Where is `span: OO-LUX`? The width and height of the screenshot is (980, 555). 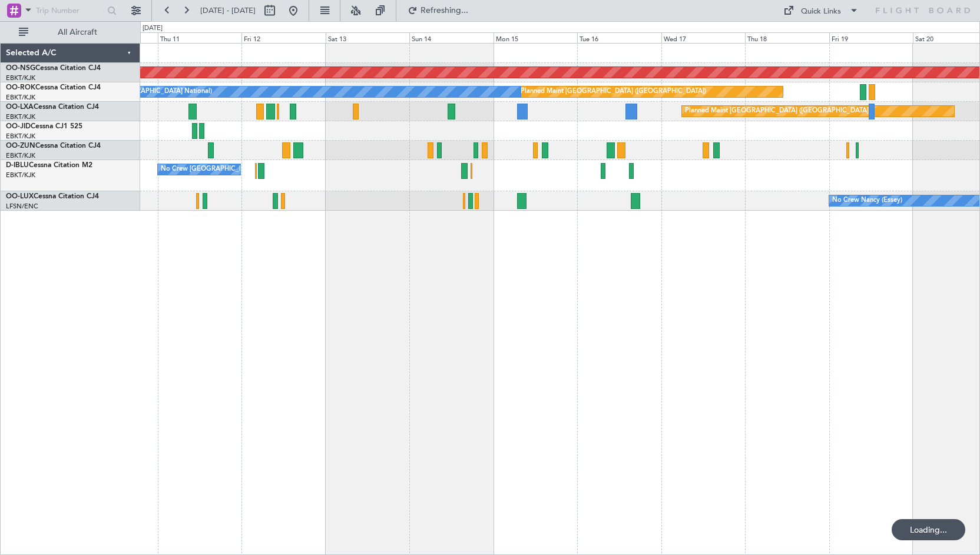 span: OO-LUX is located at coordinates (19, 196).